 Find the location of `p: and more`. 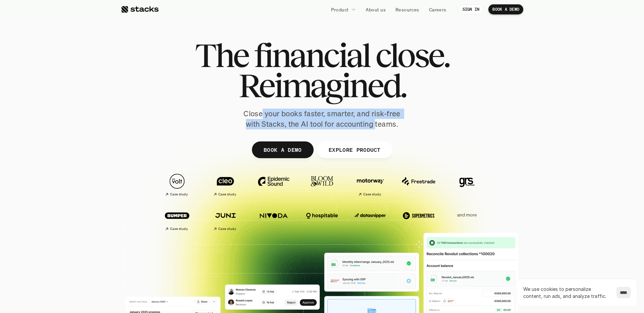

p: and more is located at coordinates (467, 214).